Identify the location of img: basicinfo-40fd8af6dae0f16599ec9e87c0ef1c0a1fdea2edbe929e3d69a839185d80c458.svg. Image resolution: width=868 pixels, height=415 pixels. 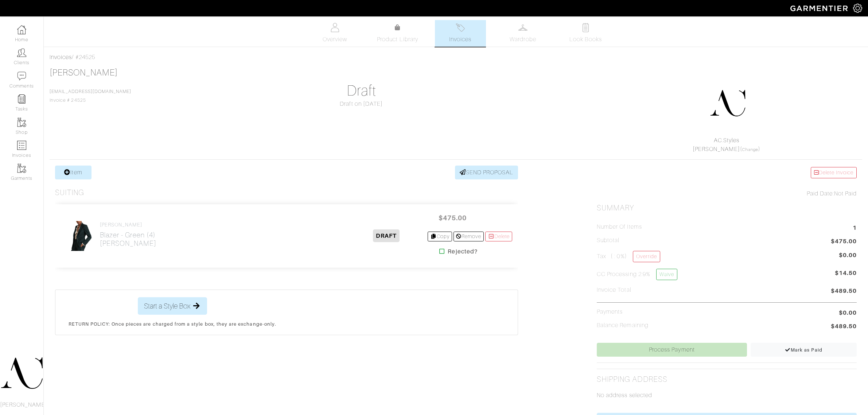
(335, 28).